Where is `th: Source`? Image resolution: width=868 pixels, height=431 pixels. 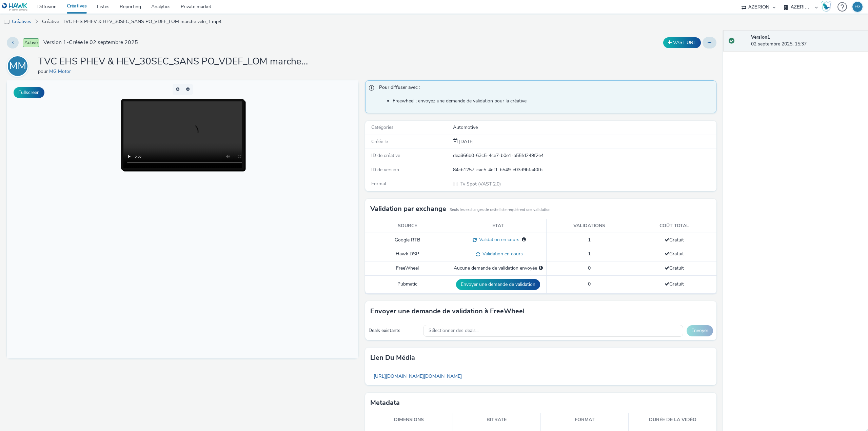 th: Source is located at coordinates (407, 226).